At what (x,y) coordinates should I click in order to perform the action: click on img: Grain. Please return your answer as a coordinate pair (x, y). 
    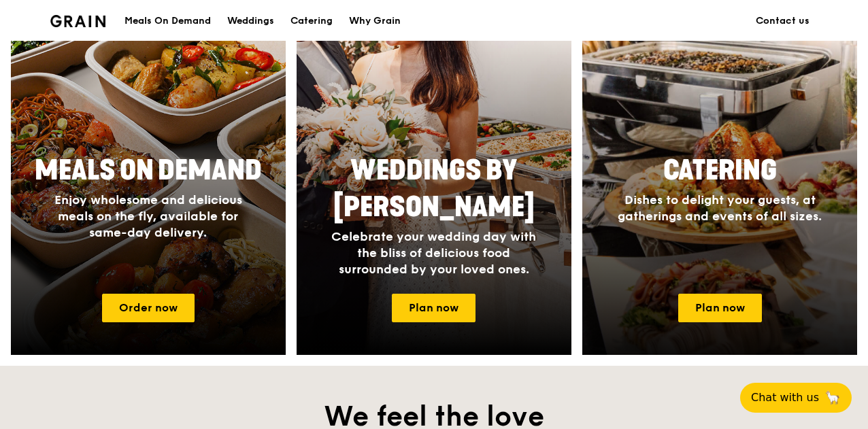
    Looking at the image, I should click on (77, 21).